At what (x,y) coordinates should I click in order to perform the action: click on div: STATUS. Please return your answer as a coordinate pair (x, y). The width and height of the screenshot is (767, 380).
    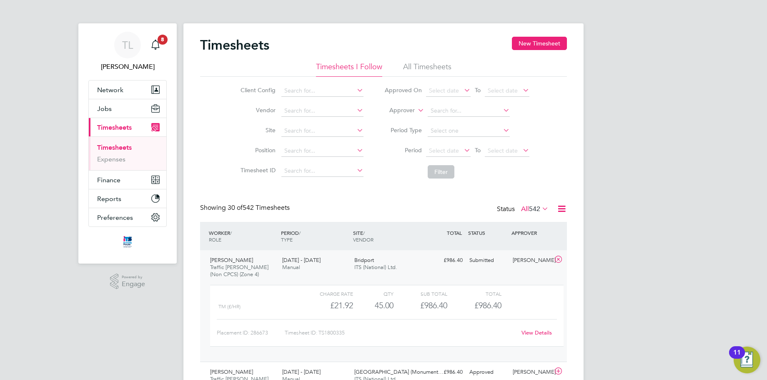
    Looking at the image, I should click on (488, 233).